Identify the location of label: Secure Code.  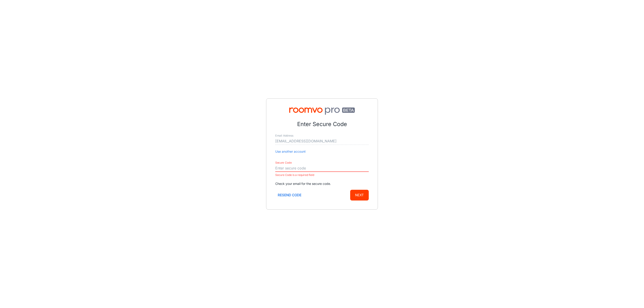
(283, 163).